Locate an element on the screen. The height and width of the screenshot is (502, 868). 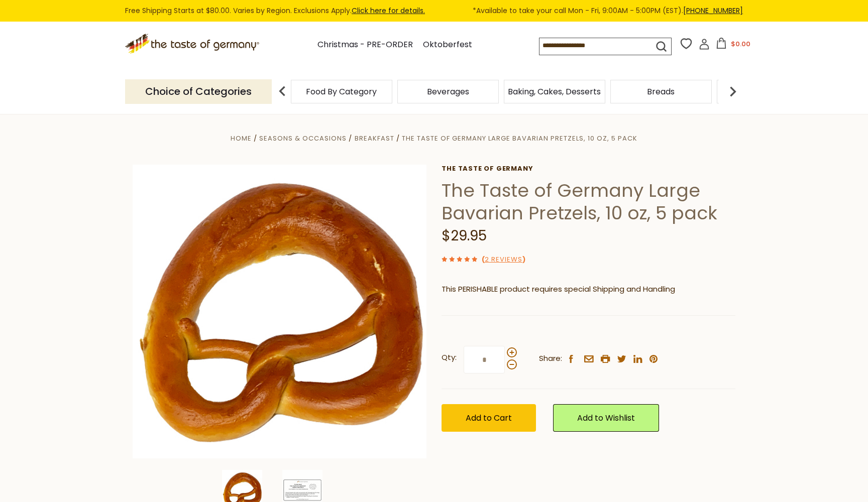
a: Food By Category is located at coordinates (341, 92).